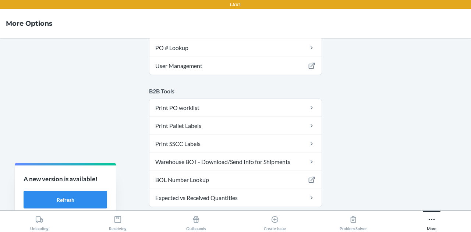 This screenshot has width=471, height=232. What do you see at coordinates (29, 24) in the screenshot?
I see `h4: More Options` at bounding box center [29, 24].